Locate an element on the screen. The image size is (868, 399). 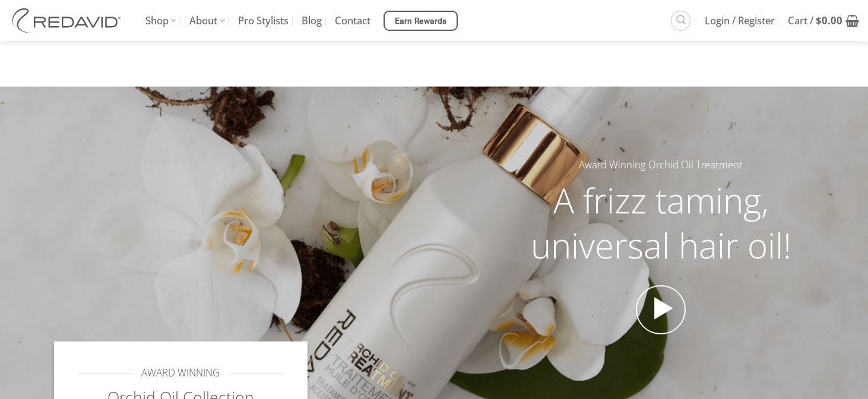
span: Earn Rewards is located at coordinates (421, 21).